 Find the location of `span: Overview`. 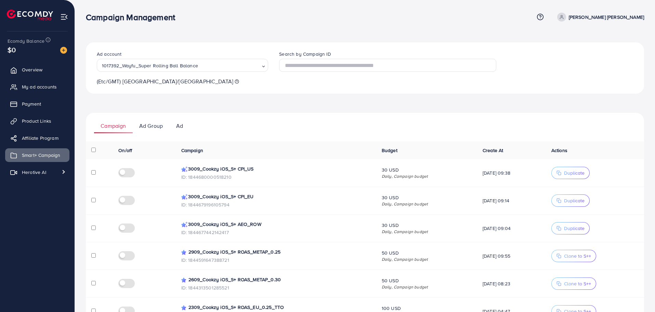

span: Overview is located at coordinates (32, 70).